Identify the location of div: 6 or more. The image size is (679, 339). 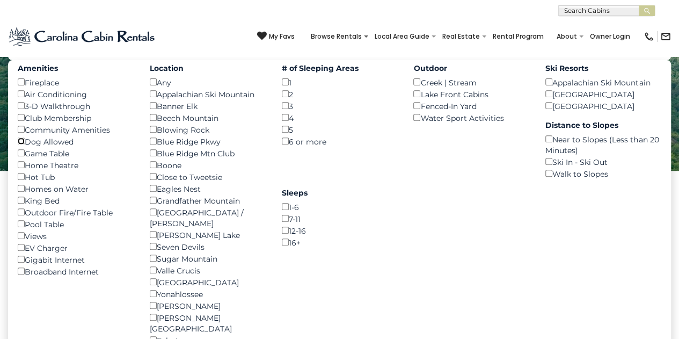
(340, 141).